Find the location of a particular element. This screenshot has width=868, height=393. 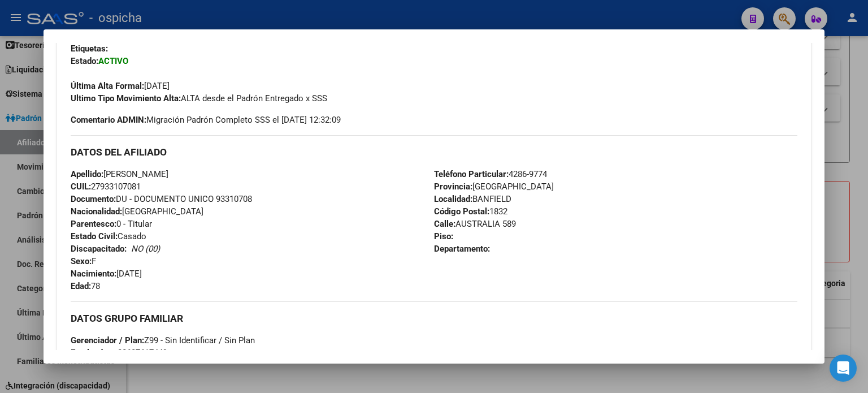

strong: Piso: is located at coordinates (444, 236).